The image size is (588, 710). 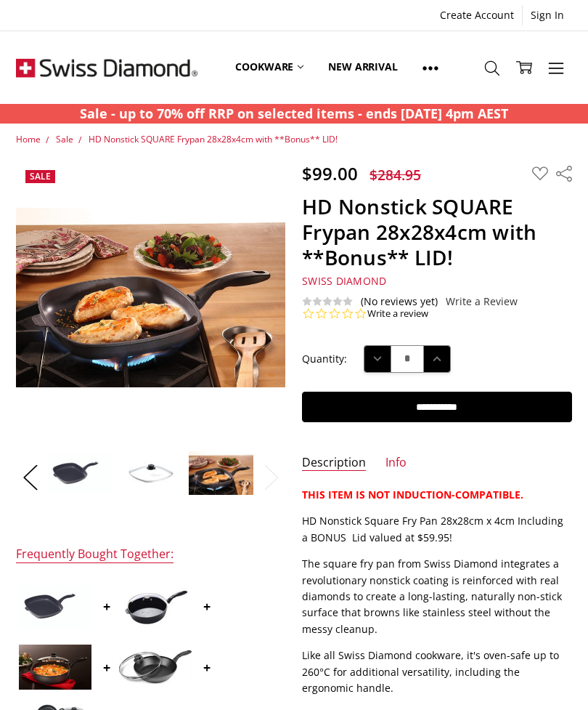 What do you see at coordinates (28, 139) in the screenshot?
I see `a: Home` at bounding box center [28, 139].